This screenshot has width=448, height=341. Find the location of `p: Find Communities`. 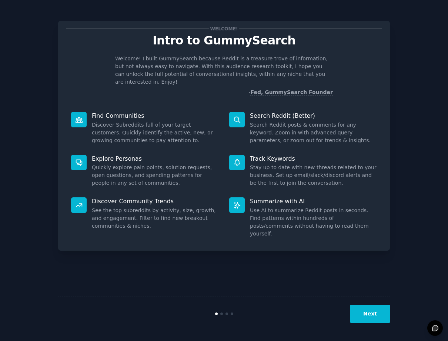

p: Find Communities is located at coordinates (155, 115).